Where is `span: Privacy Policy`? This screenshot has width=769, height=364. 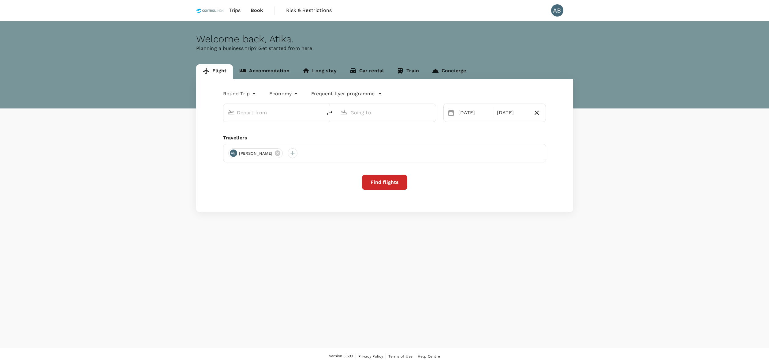
span: Privacy Policy is located at coordinates (371, 356).